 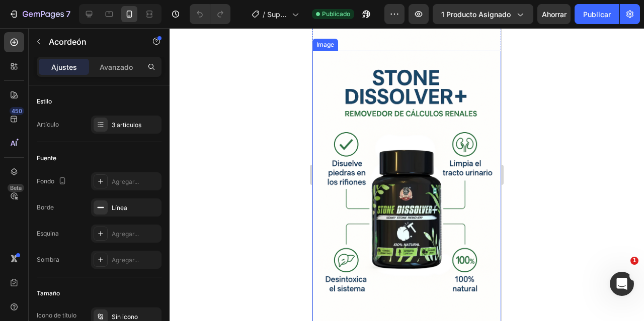 What do you see at coordinates (48, 124) in the screenshot?
I see `font: Artículo` at bounding box center [48, 124].